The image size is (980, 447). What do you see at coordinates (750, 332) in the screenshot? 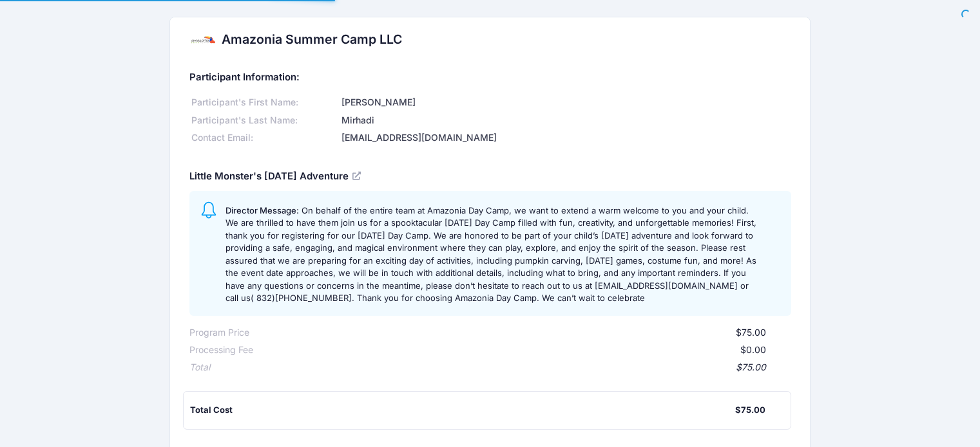
I see `span: $75.00` at bounding box center [750, 332].